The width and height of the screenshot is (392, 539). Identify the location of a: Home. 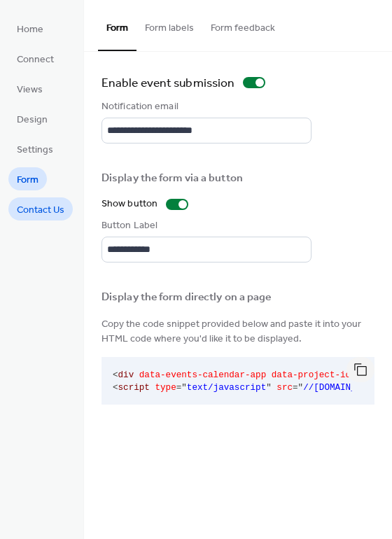
(30, 28).